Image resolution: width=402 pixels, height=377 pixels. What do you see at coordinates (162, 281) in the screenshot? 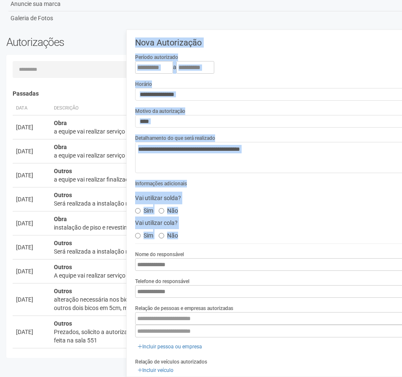
I see `label: Telefone do responsável` at bounding box center [162, 281].